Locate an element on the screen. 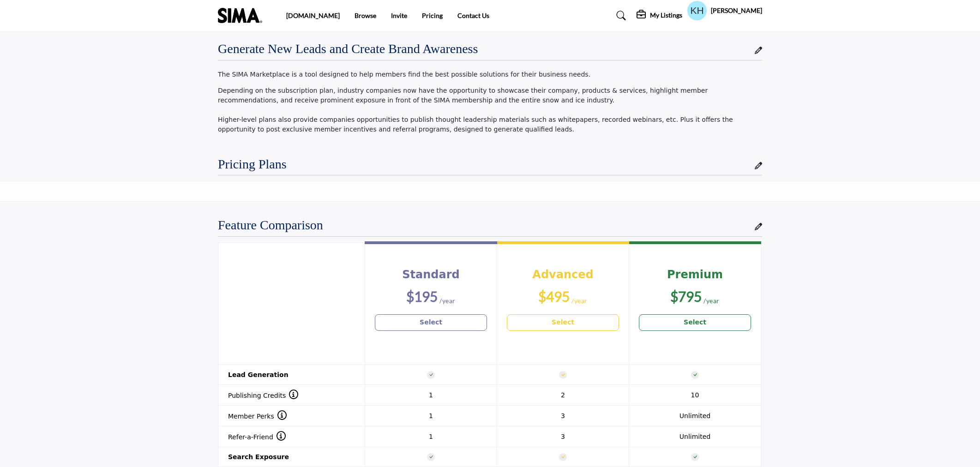 This screenshot has width=980, height=467. span: Refer-a-Friend is located at coordinates (257, 437).